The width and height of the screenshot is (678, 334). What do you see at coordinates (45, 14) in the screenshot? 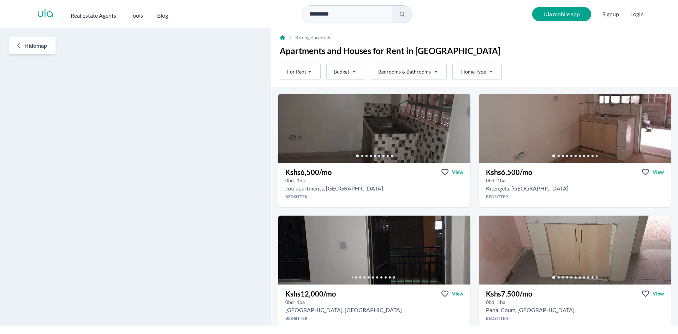
I see `a: ula` at bounding box center [45, 14].